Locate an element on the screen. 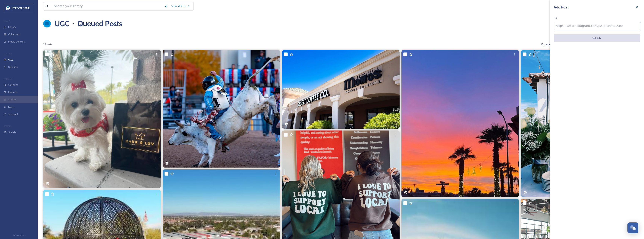  button: Open Chat is located at coordinates (633, 228).